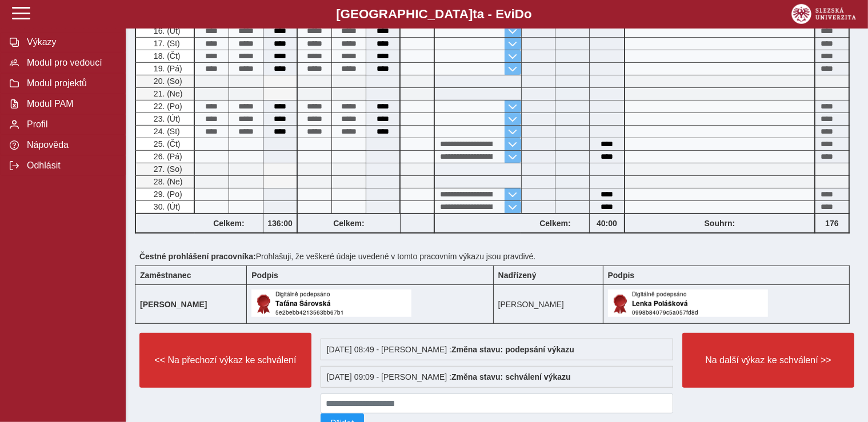 The width and height of the screenshot is (868, 422). Describe the element at coordinates (512, 350) in the screenshot. I see `b: Změna stavu: podepsání výkazu` at that location.